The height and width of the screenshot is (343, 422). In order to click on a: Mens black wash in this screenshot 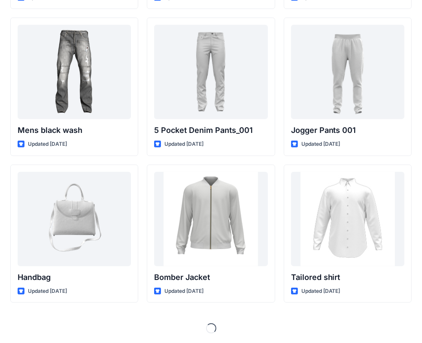, I will do `click(74, 72)`.